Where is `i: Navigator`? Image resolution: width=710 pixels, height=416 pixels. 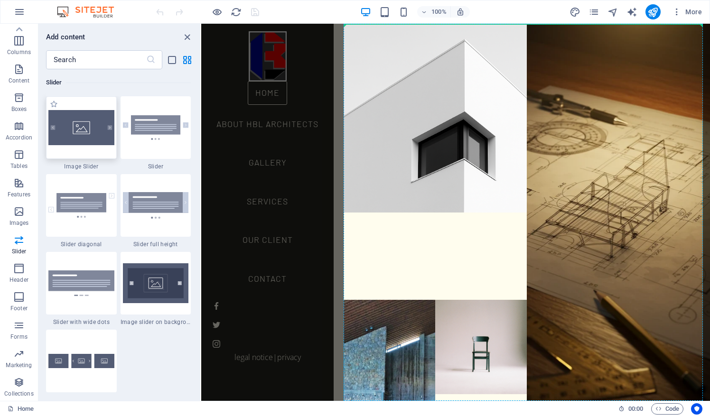 i: Navigator is located at coordinates (612, 12).